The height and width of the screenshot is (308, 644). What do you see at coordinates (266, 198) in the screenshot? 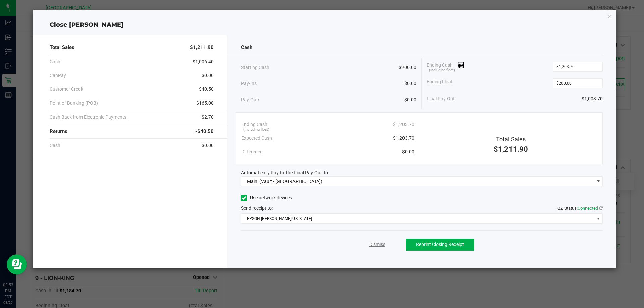
I see `label: Use network devices` at bounding box center [266, 198].